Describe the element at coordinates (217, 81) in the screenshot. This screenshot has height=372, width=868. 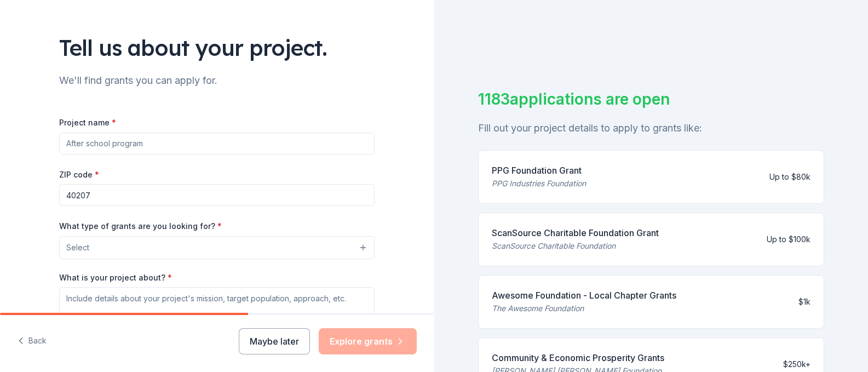
I see `div: We'll find grants you can apply for.` at that location.